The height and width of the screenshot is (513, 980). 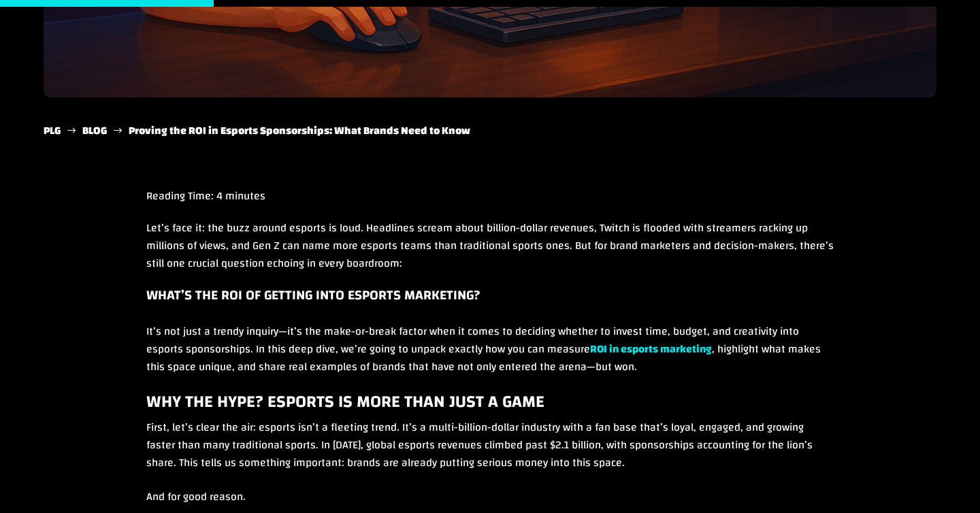 What do you see at coordinates (95, 131) in the screenshot?
I see `a: BLOG` at bounding box center [95, 131].